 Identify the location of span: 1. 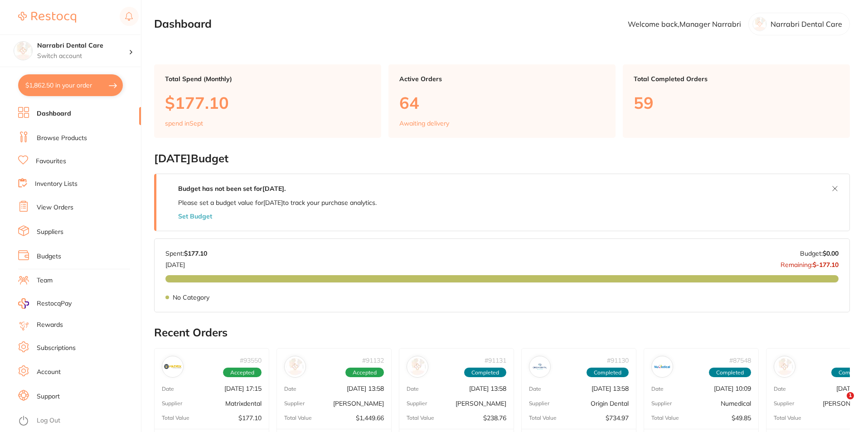
(850, 396).